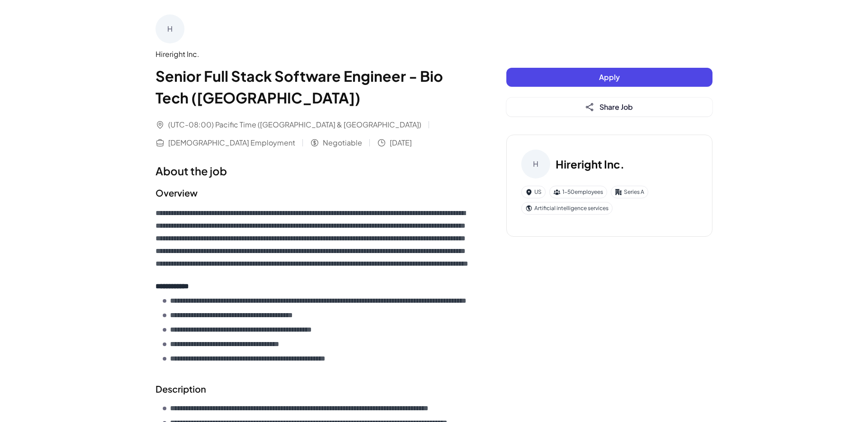 This screenshot has width=868, height=422. Describe the element at coordinates (609, 77) in the screenshot. I see `button: Apply` at that location.